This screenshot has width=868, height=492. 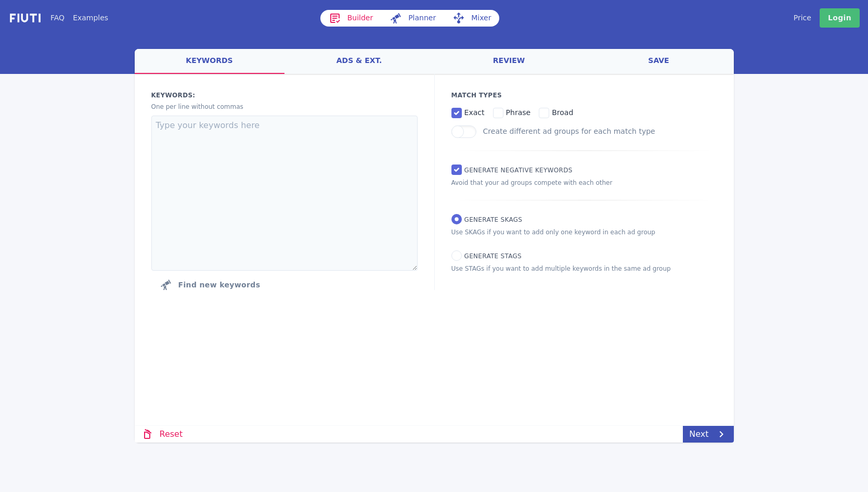 I want to click on a: FAQ, so click(x=57, y=18).